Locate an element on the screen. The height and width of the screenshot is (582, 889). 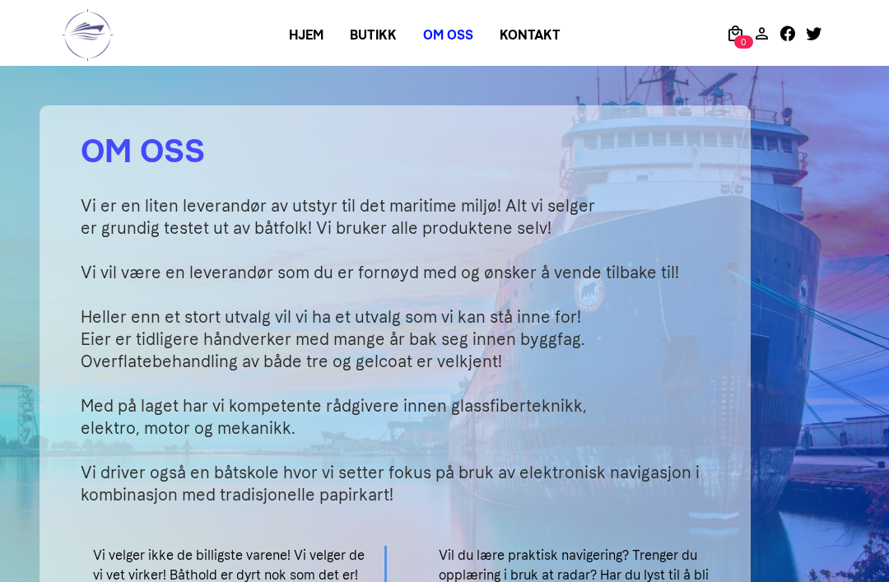
p: Vi er en liten leverandør av utstyr til det maritime miljø! Alt vi selger er grundig testet ut av... is located at coordinates (405, 351).